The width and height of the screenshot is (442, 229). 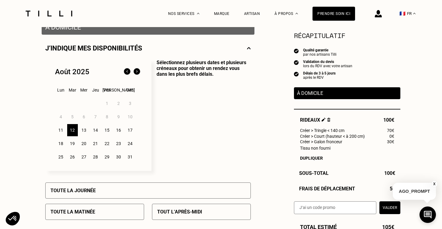 I want to click on div: Prendre soin ici, so click(x=334, y=14).